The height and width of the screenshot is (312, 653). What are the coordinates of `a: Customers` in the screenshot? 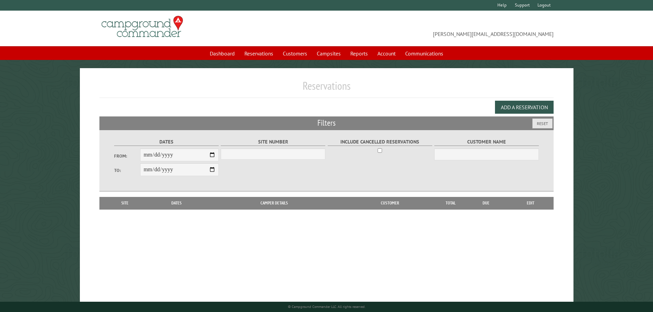 It's located at (295, 53).